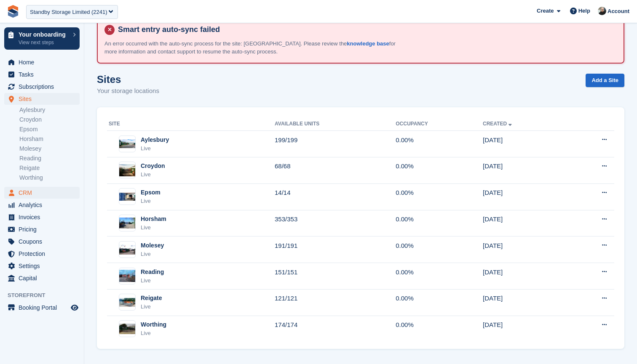  I want to click on a: knowledge base, so click(368, 43).